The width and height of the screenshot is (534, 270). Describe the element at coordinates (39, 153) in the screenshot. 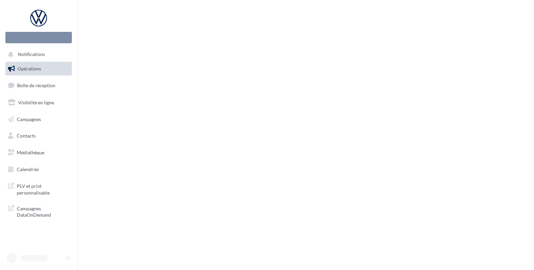

I see `a: Médiathèque` at that location.